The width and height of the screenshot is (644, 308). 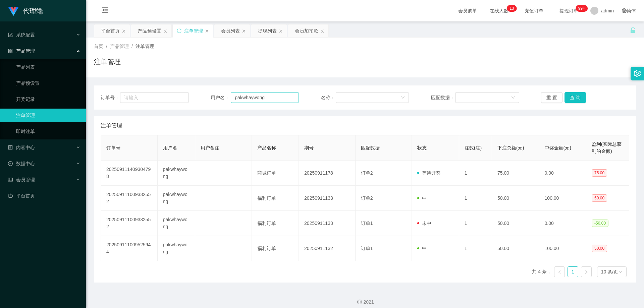 I want to click on i: 图标: menu-fold, so click(x=105, y=11).